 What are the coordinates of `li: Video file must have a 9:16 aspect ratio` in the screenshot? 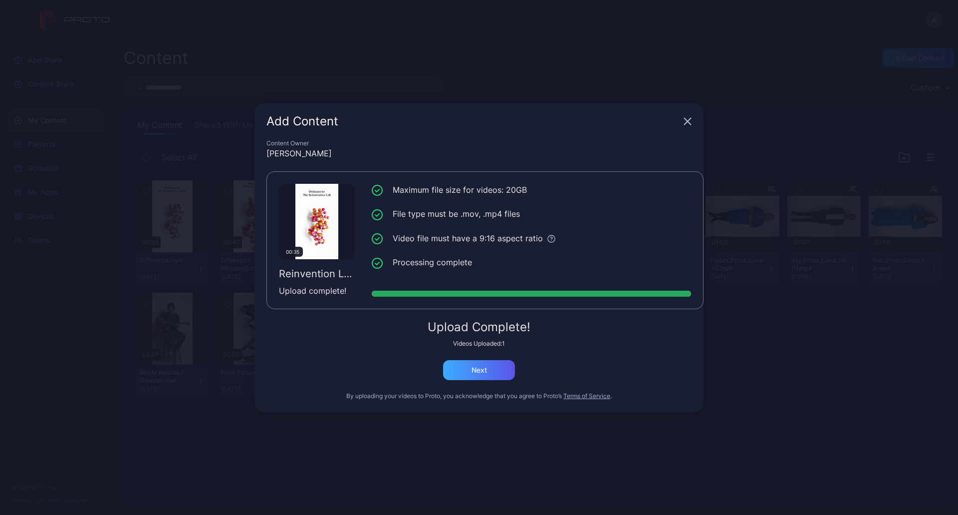 It's located at (532, 238).